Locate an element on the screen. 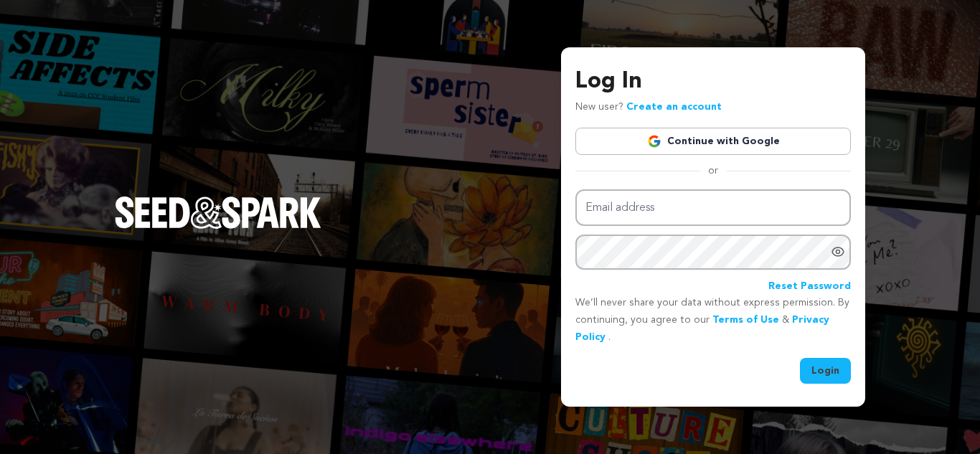 The width and height of the screenshot is (980, 454). span: or is located at coordinates (713, 171).